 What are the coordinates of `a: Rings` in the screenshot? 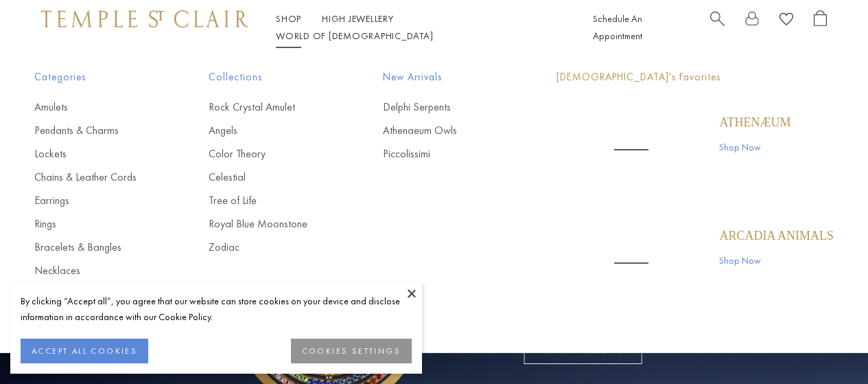 It's located at (94, 224).